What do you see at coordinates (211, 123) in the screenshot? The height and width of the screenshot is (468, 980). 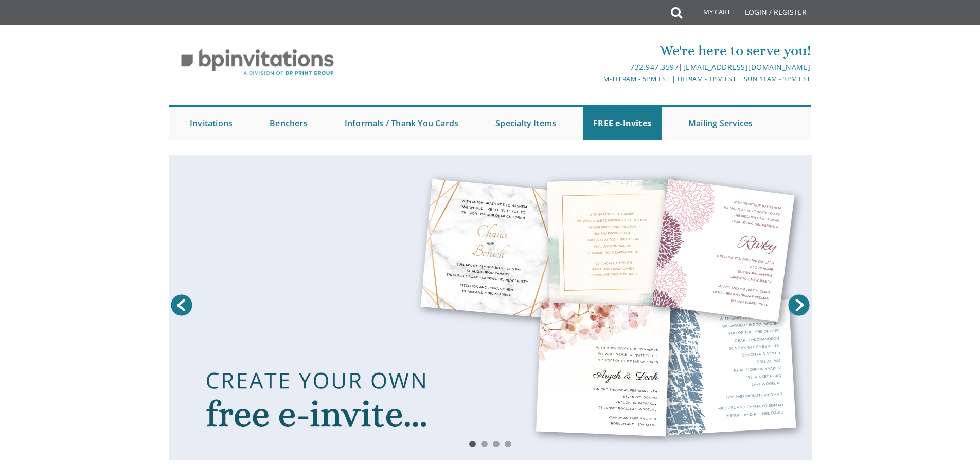 I see `a: Invitations` at bounding box center [211, 123].